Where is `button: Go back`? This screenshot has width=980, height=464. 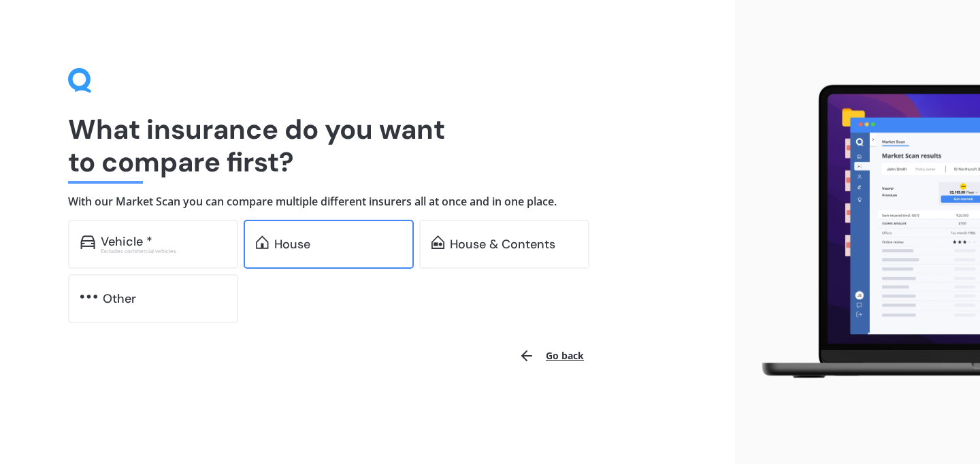 button: Go back is located at coordinates (551, 356).